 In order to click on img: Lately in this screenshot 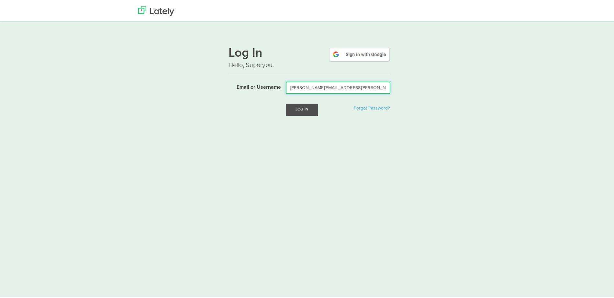, I will do `click(156, 10)`.